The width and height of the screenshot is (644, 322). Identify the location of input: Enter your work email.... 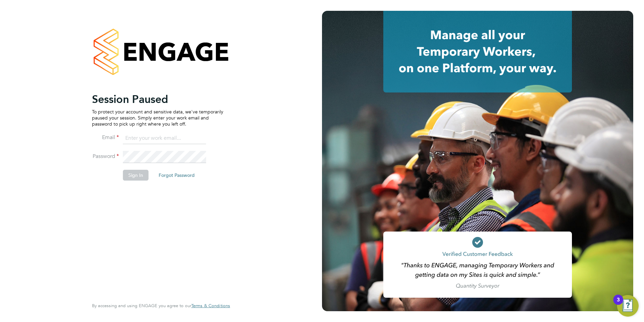
(165, 138).